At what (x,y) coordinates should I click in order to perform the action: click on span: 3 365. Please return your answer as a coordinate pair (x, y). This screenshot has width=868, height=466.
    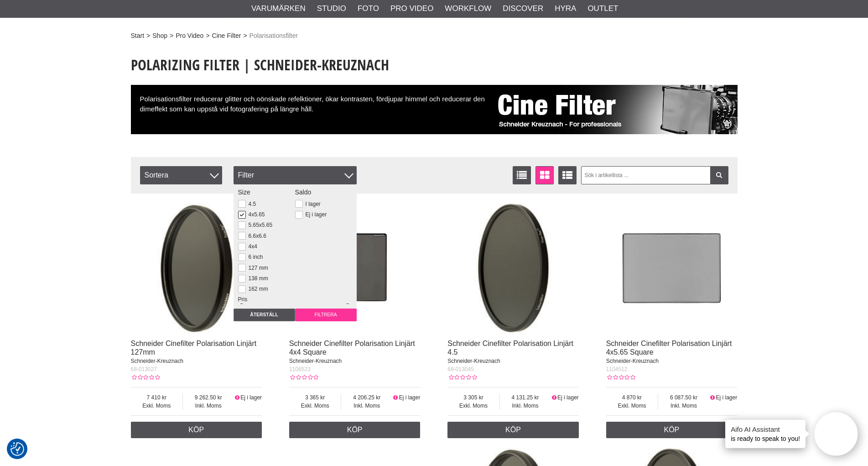
    Looking at the image, I should click on (315, 397).